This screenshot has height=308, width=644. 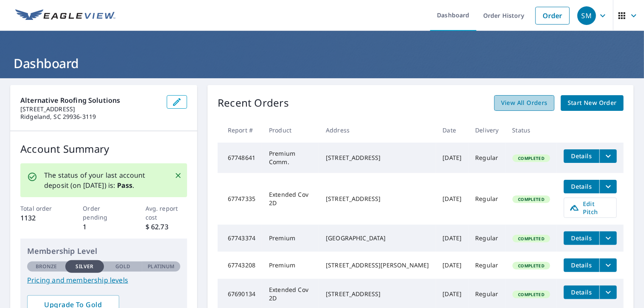 I want to click on p: Bronze, so click(x=46, y=267).